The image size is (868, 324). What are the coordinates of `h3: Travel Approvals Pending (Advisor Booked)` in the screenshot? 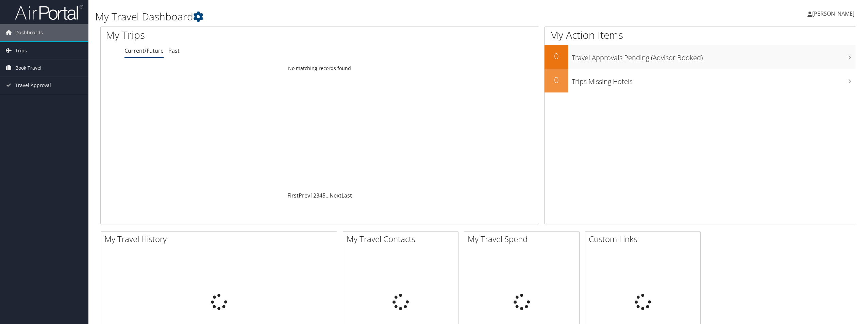 It's located at (713, 56).